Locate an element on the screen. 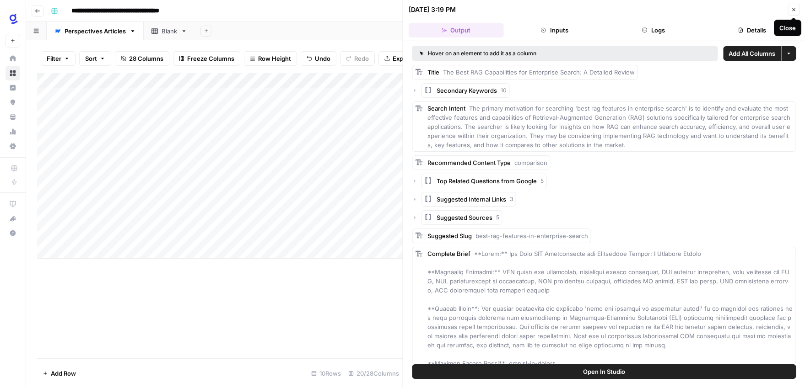  span: Suggested Slug is located at coordinates (449, 236).